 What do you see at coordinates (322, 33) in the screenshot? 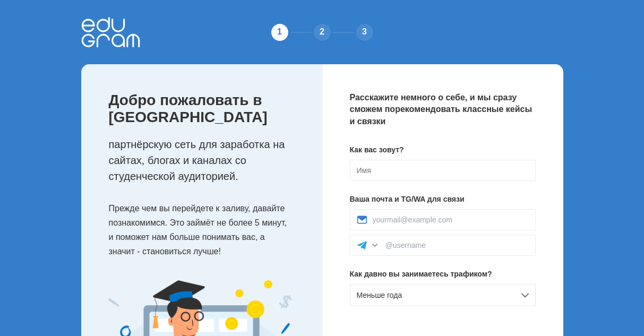
I see `div: 2` at bounding box center [322, 33].